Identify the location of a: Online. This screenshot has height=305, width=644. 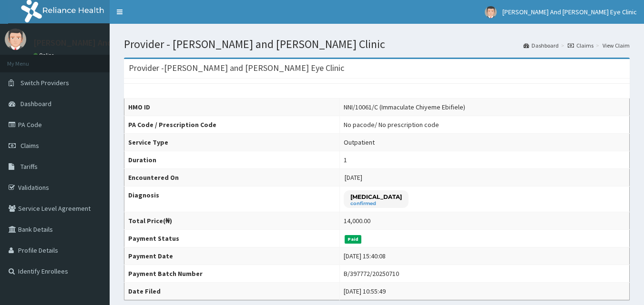
(45, 55).